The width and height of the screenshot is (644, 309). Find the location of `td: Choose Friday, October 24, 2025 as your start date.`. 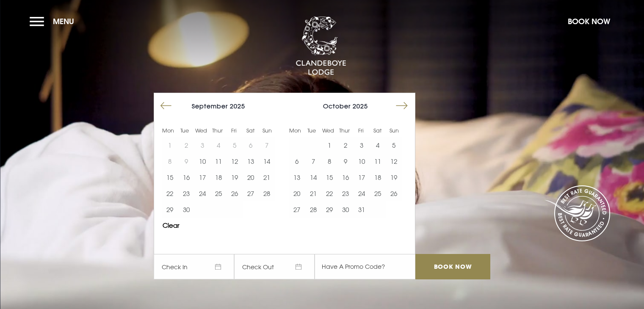

td: Choose Friday, October 24, 2025 as your start date. is located at coordinates (361, 193).